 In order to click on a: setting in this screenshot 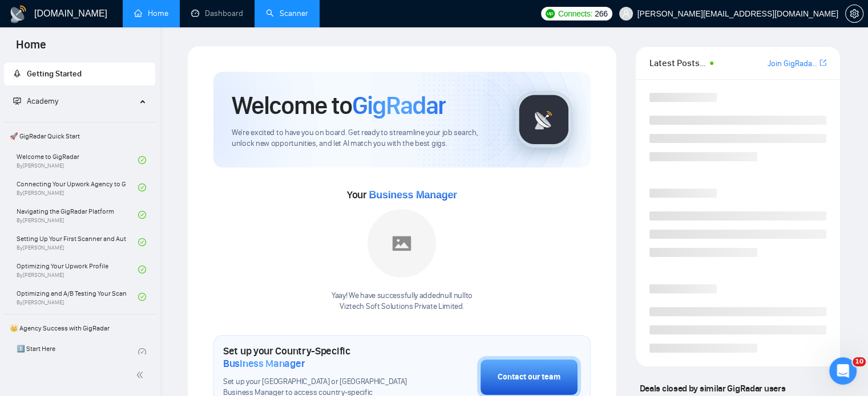, I will do `click(854, 14)`.